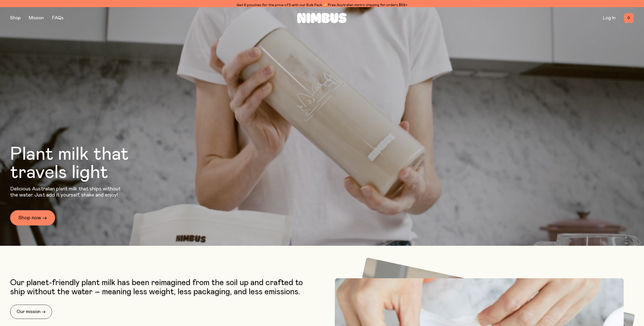  What do you see at coordinates (58, 18) in the screenshot?
I see `a: FAQs` at bounding box center [58, 18].